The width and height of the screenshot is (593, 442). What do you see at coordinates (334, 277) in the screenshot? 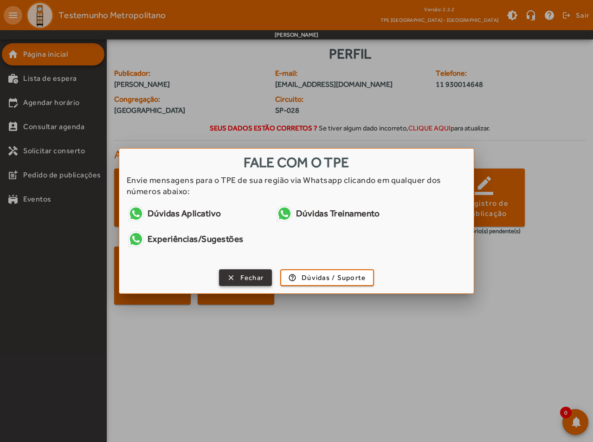
I see `span: Dúvidas / Suporte` at bounding box center [334, 277].